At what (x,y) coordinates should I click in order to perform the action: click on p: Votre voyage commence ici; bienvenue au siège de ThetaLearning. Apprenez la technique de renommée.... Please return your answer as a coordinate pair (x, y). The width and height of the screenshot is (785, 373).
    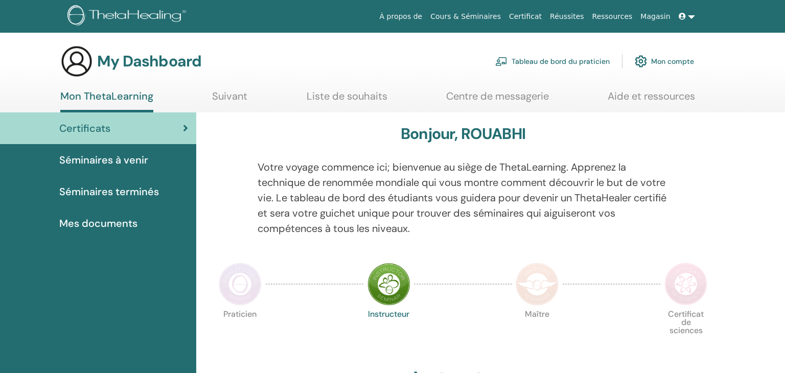
    Looking at the image, I should click on (463, 198).